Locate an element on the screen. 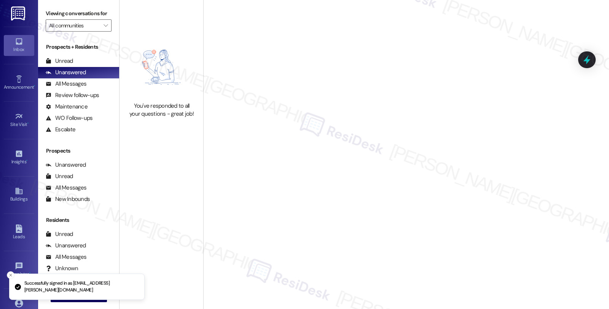 The height and width of the screenshot is (309, 609). a: Leads is located at coordinates (19, 233).